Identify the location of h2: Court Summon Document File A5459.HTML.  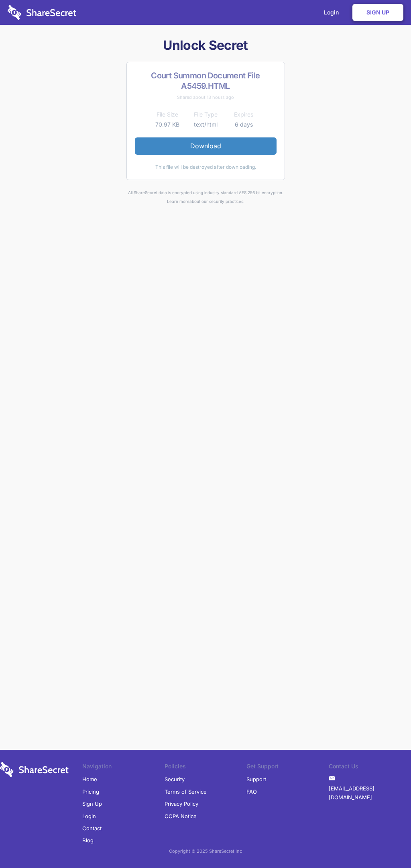
(206, 81).